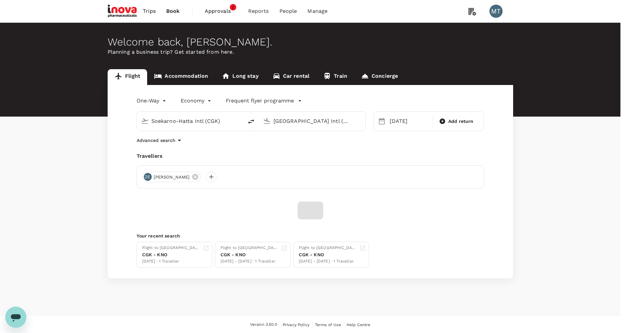 This screenshot has height=333, width=628. Describe the element at coordinates (310, 156) in the screenshot. I see `div: Travellers` at that location.